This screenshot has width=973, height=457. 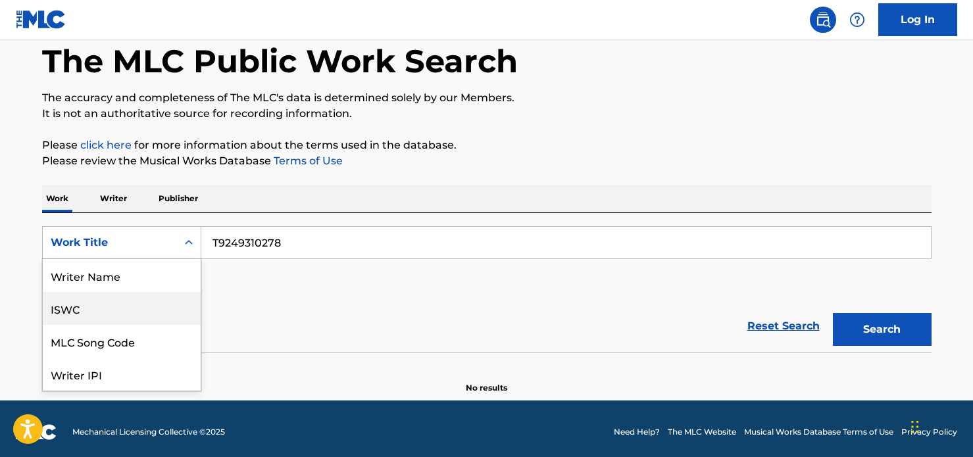 I want to click on a: Log In, so click(x=918, y=20).